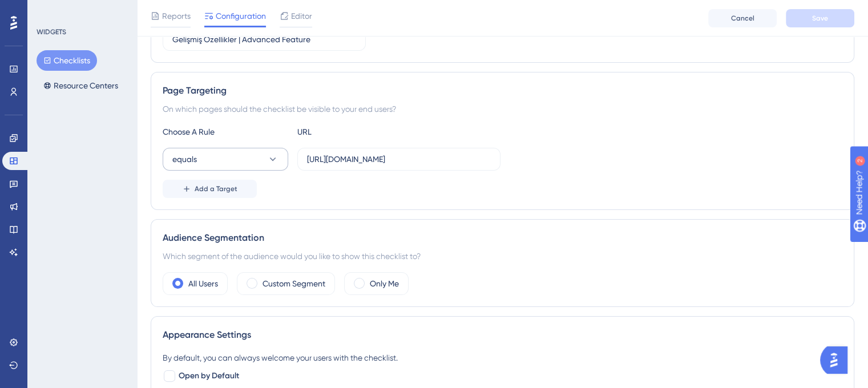 Image resolution: width=868 pixels, height=388 pixels. I want to click on div: Which segment of the audience would you like to show this checklist to?, so click(503, 256).